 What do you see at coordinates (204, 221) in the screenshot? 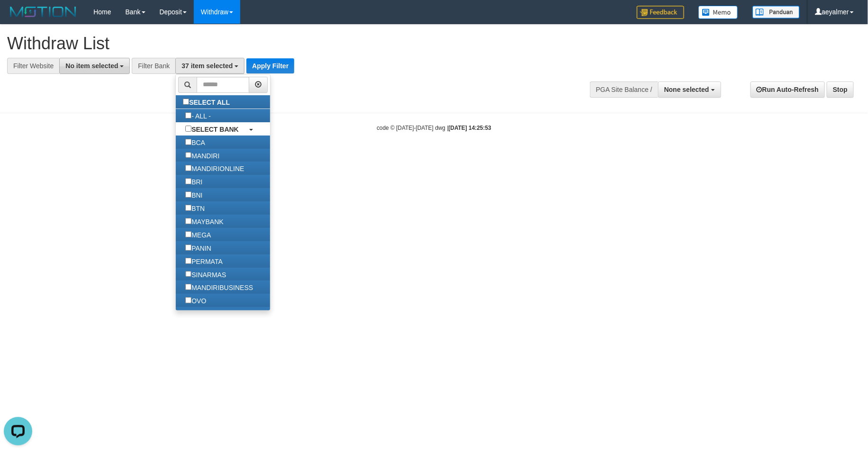
I see `label: MAYBANK` at bounding box center [204, 221].